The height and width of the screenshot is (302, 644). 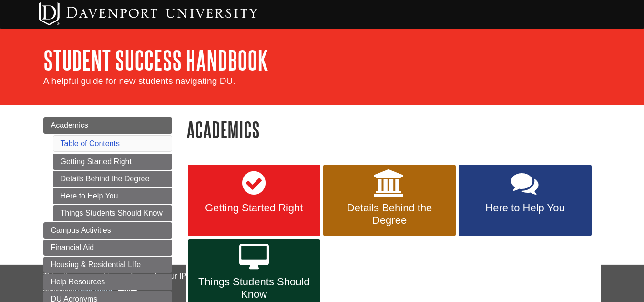 I want to click on h1: Academics, so click(x=394, y=129).